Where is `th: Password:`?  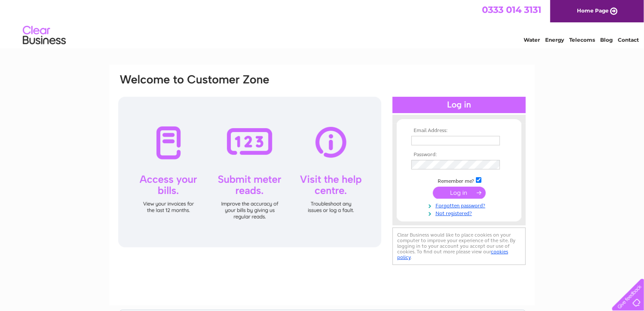 th: Password: is located at coordinates (459, 155).